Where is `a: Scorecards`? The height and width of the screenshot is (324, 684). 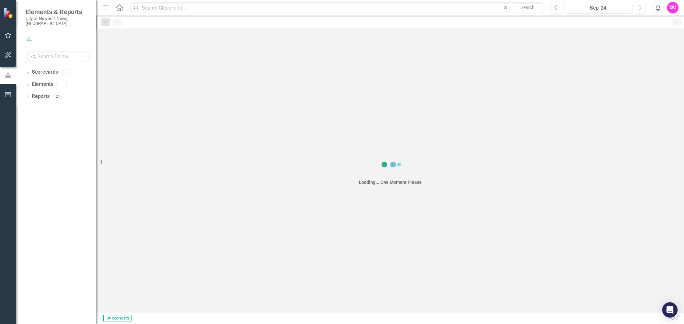 a: Scorecards is located at coordinates (45, 72).